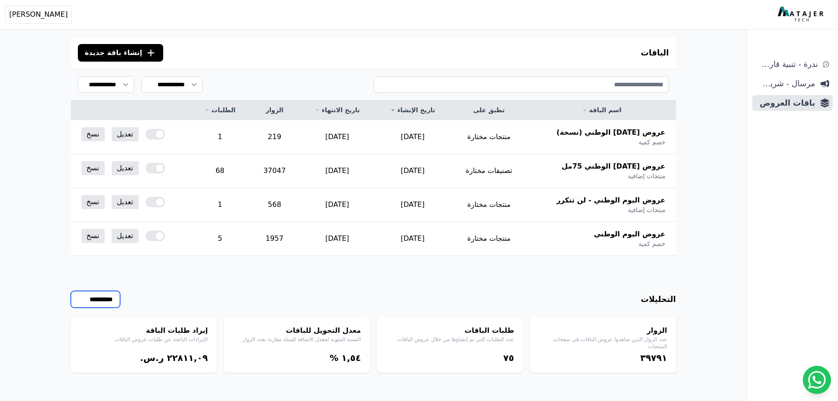 The height and width of the screenshot is (401, 838). Describe the element at coordinates (275, 137) in the screenshot. I see `td: 219` at that location.